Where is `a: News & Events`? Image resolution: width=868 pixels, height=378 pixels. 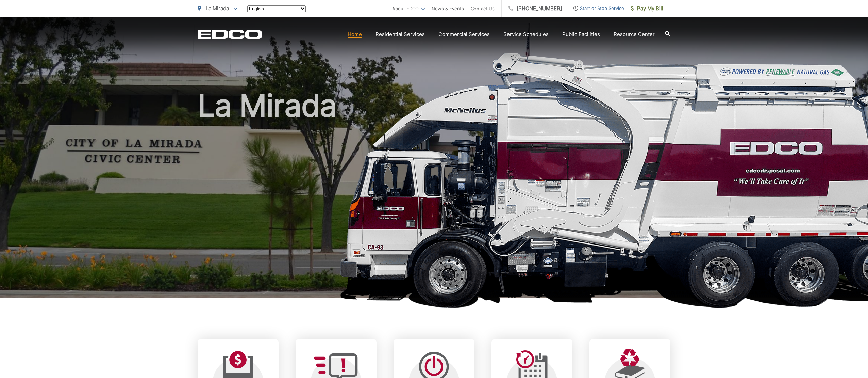 a: News & Events is located at coordinates (448, 8).